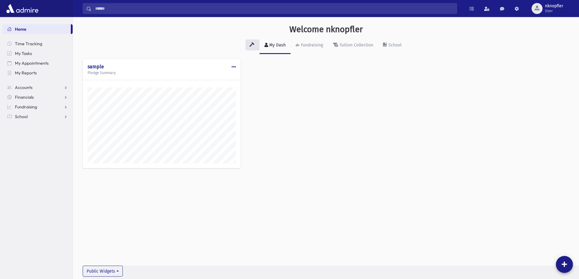 Image resolution: width=579 pixels, height=279 pixels. Describe the element at coordinates (37, 88) in the screenshot. I see `a: Accounts` at that location.